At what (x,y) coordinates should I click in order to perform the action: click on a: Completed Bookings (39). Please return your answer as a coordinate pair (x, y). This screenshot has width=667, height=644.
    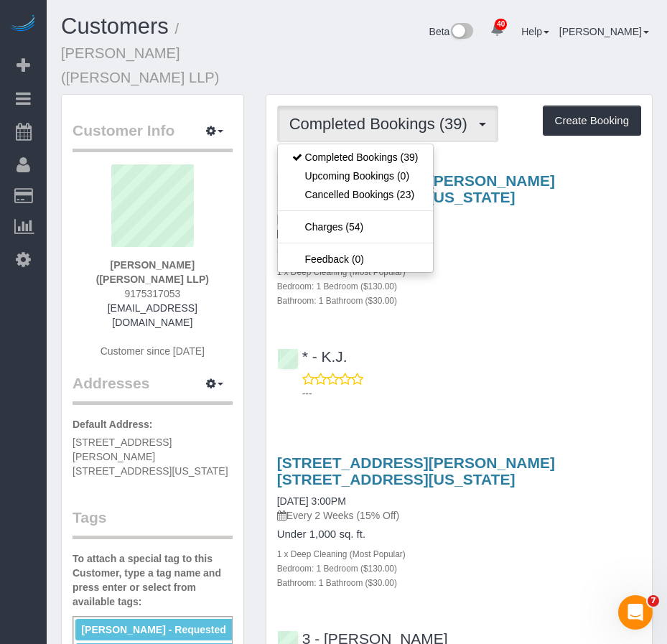
    Looking at the image, I should click on (355, 157).